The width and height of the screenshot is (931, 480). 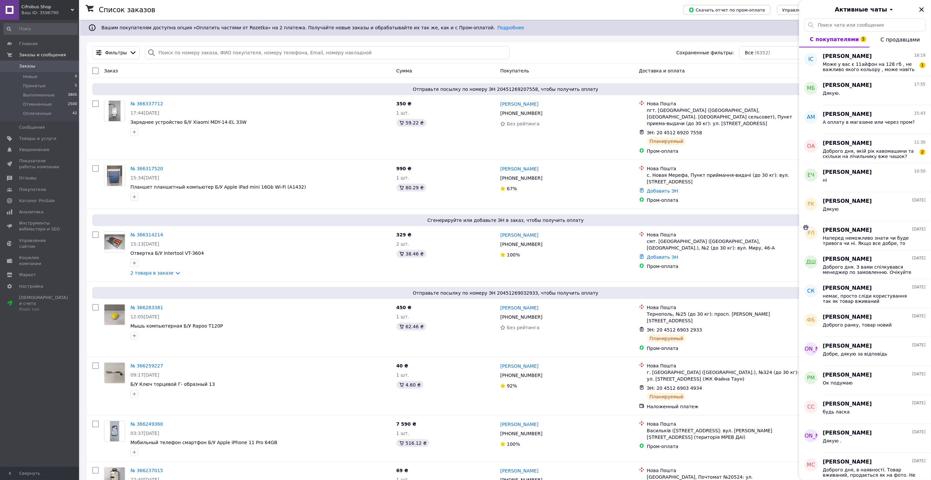 I want to click on div: 62.46 ₴, so click(x=411, y=327).